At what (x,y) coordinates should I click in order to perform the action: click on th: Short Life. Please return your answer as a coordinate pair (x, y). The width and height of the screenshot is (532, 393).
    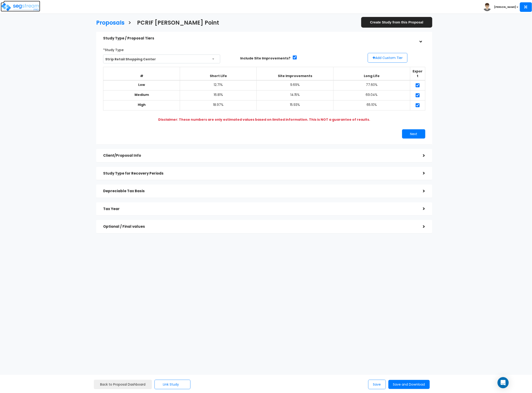
    Looking at the image, I should click on (218, 74).